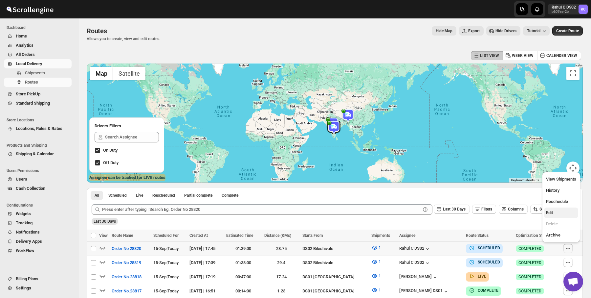  What do you see at coordinates (38, 36) in the screenshot?
I see `button: Home` at bounding box center [38, 36].